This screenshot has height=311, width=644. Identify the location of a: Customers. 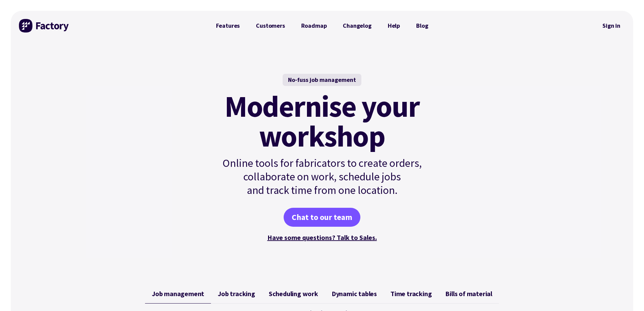
(270, 26).